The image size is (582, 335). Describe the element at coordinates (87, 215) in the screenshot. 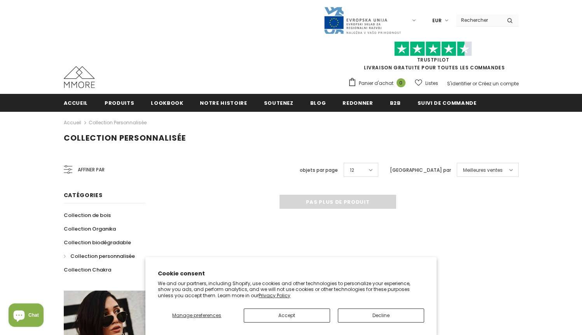

I see `span: Collection de bois` at that location.